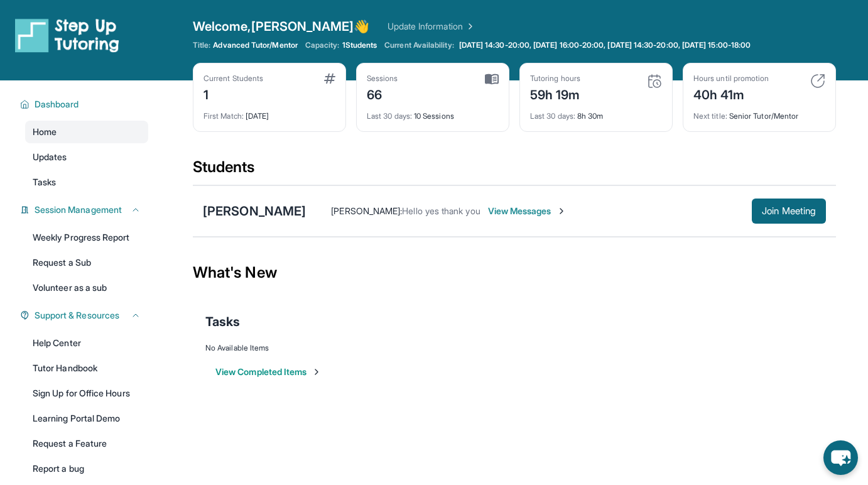 Image resolution: width=868 pixels, height=485 pixels. Describe the element at coordinates (514, 273) in the screenshot. I see `div: What's New` at that location.